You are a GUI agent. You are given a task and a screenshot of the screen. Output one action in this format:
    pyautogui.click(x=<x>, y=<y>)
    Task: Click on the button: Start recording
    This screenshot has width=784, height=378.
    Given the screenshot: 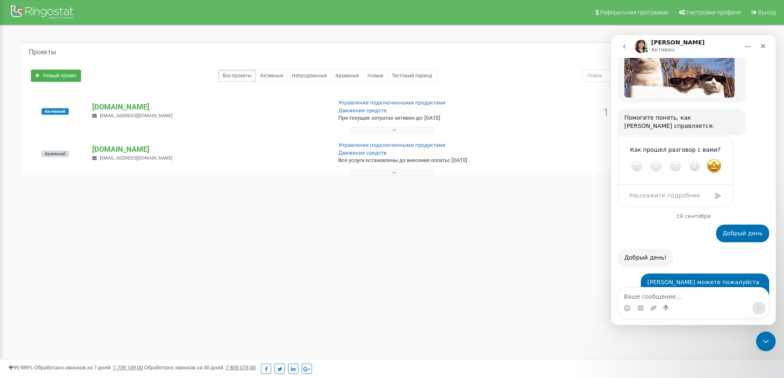 What is the action you would take?
    pyautogui.click(x=56, y=273)
    